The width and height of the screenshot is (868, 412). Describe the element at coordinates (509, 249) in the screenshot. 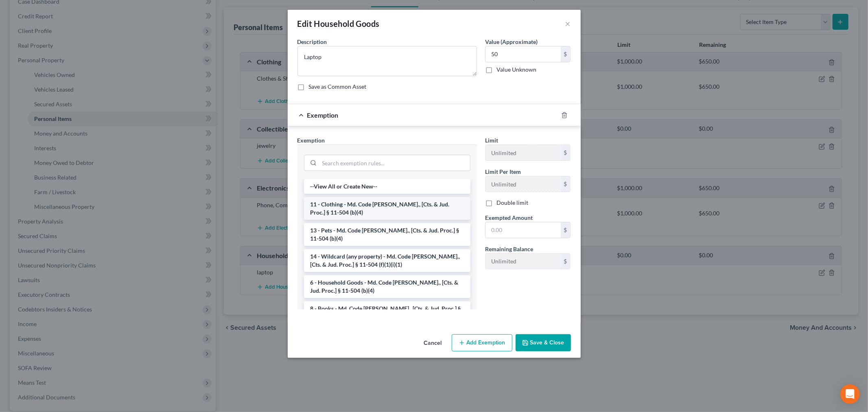

I see `label: Remaining Balance` at that location.